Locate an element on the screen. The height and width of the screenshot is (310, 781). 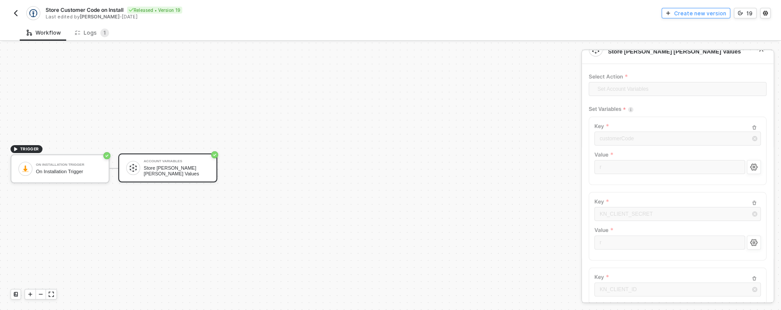
div: Account Variables is located at coordinates (177, 161).